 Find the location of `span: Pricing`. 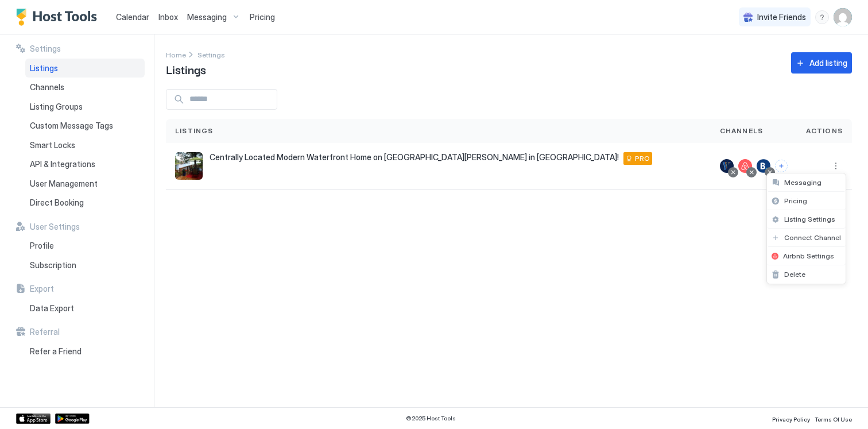

span: Pricing is located at coordinates (796, 200).